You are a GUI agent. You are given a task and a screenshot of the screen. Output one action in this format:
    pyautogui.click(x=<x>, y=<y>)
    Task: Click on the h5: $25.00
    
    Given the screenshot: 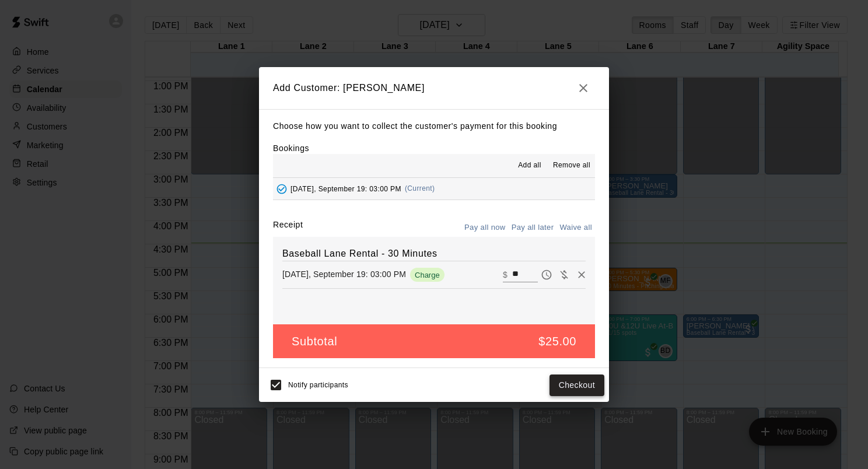 What is the action you would take?
    pyautogui.click(x=557, y=341)
    